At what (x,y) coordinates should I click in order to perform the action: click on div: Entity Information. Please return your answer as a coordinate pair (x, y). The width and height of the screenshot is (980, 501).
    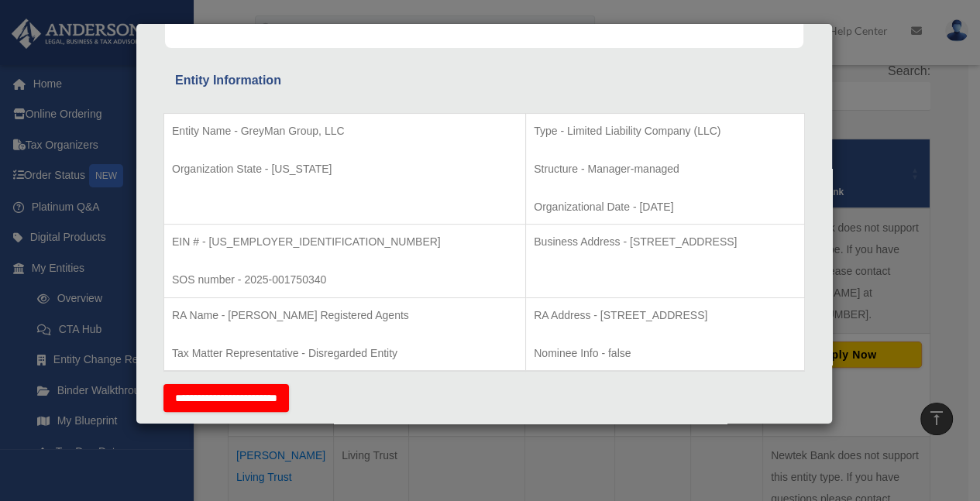
    Looking at the image, I should click on (484, 80).